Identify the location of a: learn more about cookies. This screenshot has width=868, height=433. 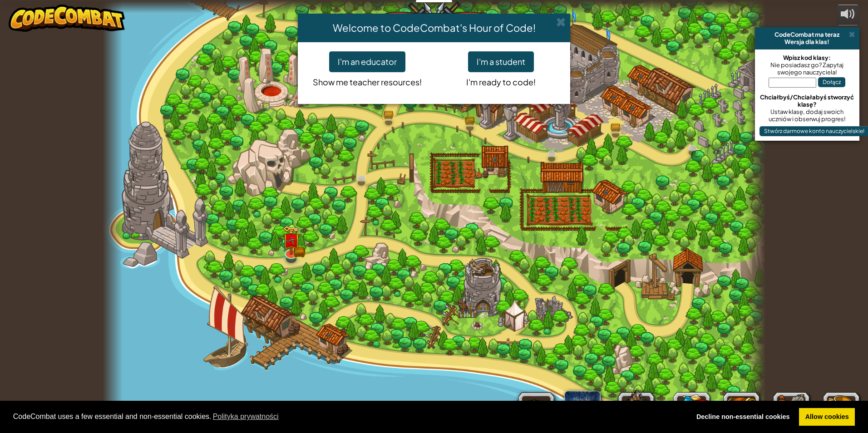
(246, 417).